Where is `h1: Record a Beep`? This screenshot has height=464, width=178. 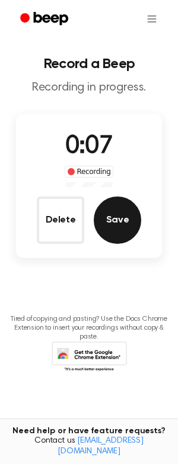
h1: Record a Beep is located at coordinates (89, 64).